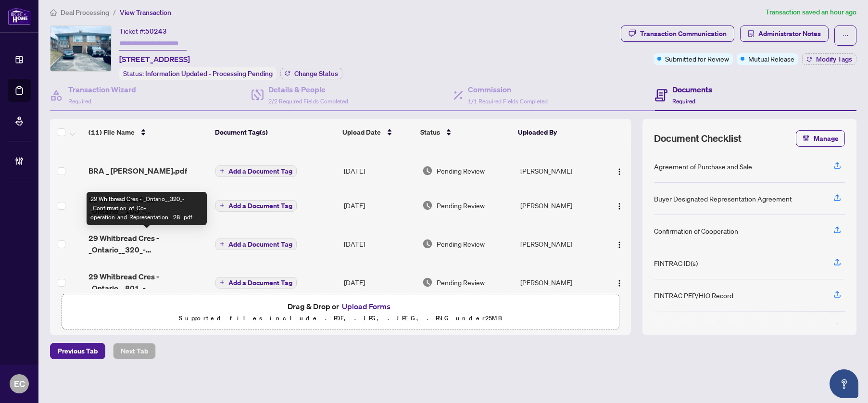 The width and height of the screenshot is (868, 403). What do you see at coordinates (81, 49) in the screenshot?
I see `img: IMG-W12053594_1.jpg` at bounding box center [81, 49].